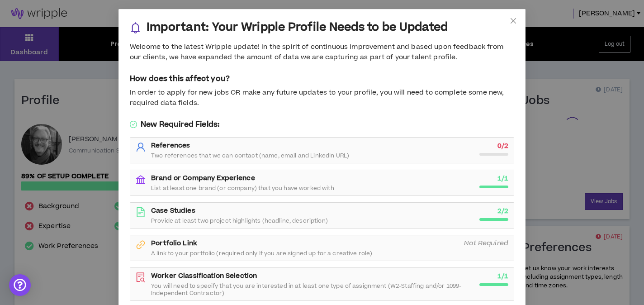 Image resolution: width=644 pixels, height=305 pixels. I want to click on h5: How does this affect you?, so click(322, 79).